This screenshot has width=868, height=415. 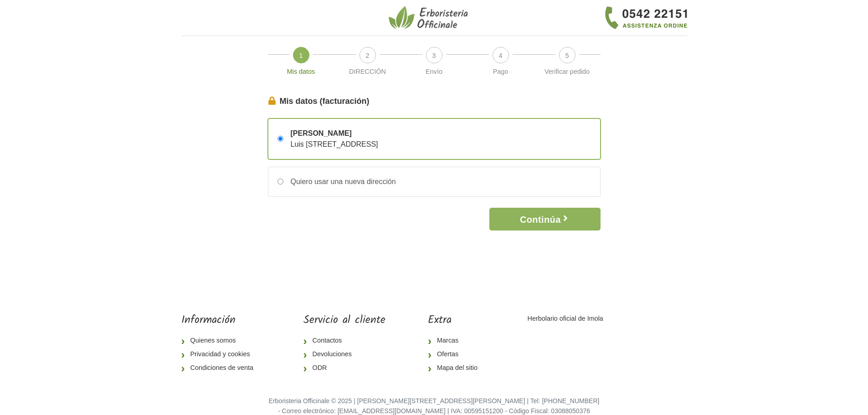 What do you see at coordinates (221, 341) in the screenshot?
I see `a: Quienes somos` at bounding box center [221, 341].